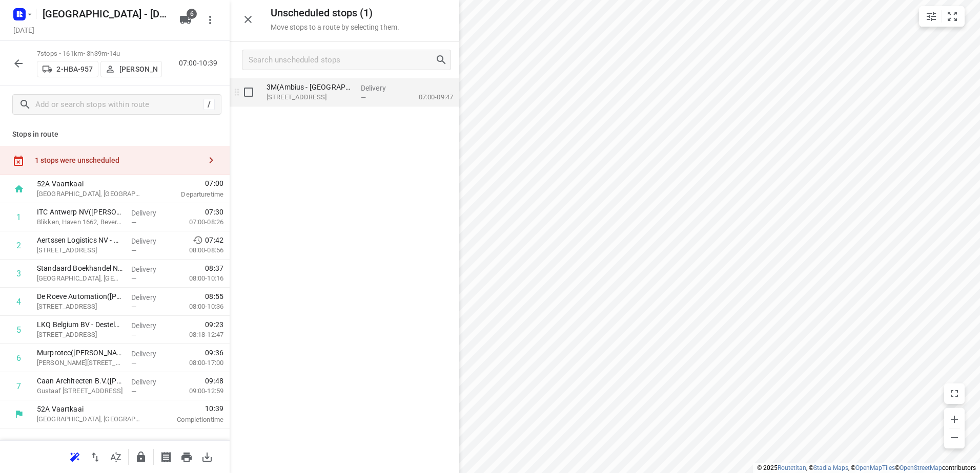  Describe the element at coordinates (186, 20) in the screenshot. I see `button: 6` at that location.